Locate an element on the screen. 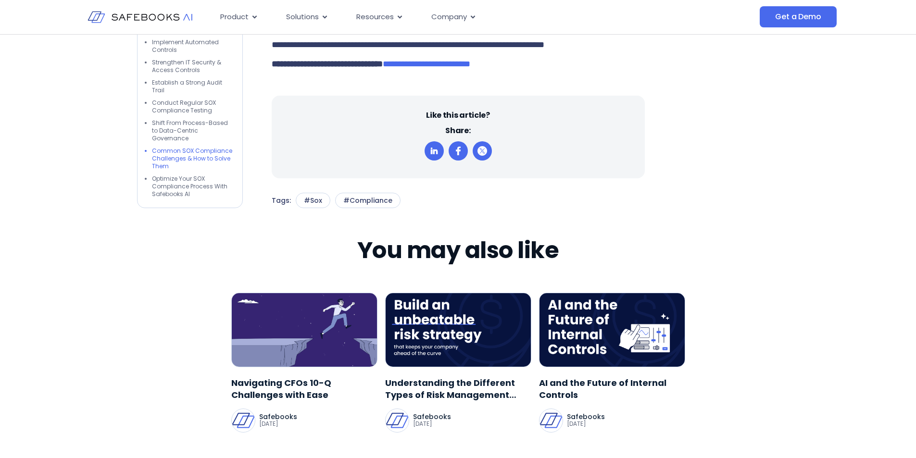 The width and height of the screenshot is (916, 458). span: Resources is located at coordinates (375, 17).